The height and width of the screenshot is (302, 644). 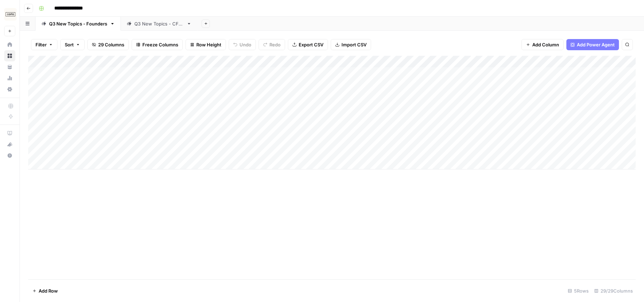 What do you see at coordinates (10, 133) in the screenshot?
I see `a: AirOps Academy` at bounding box center [10, 133].